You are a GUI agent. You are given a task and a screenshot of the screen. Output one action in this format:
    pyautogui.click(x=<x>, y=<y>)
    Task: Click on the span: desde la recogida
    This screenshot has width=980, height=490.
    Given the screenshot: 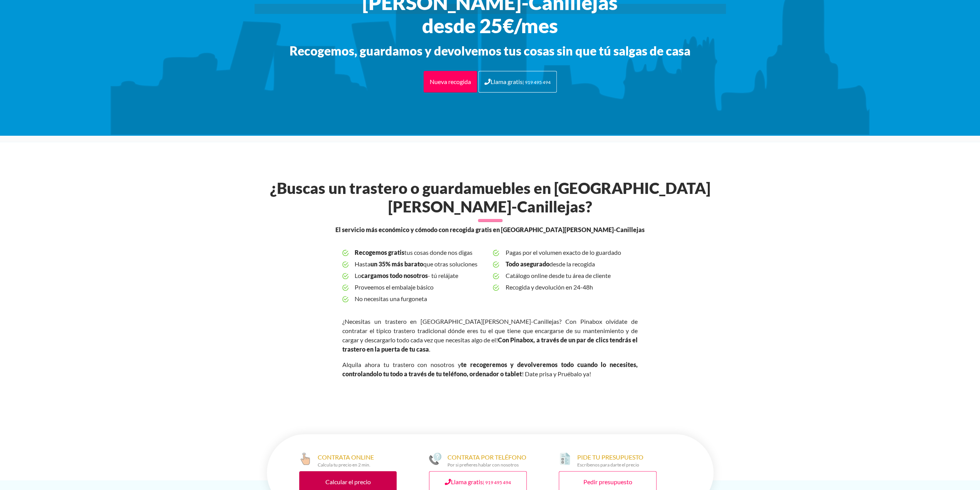 What is the action you would take?
    pyautogui.click(x=571, y=264)
    